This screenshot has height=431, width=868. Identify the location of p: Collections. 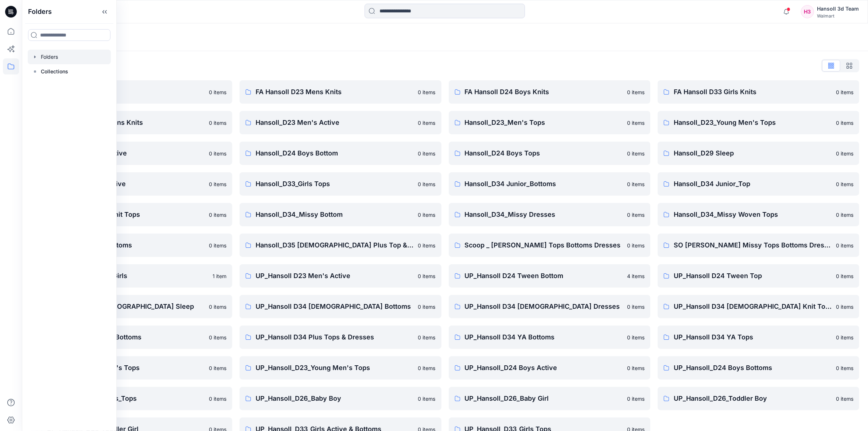
(54, 71).